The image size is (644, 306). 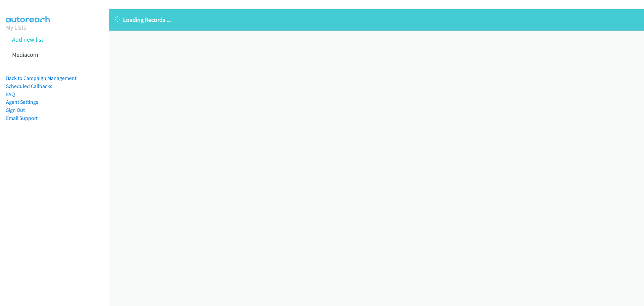 What do you see at coordinates (25, 55) in the screenshot?
I see `a: Mediacom` at bounding box center [25, 55].